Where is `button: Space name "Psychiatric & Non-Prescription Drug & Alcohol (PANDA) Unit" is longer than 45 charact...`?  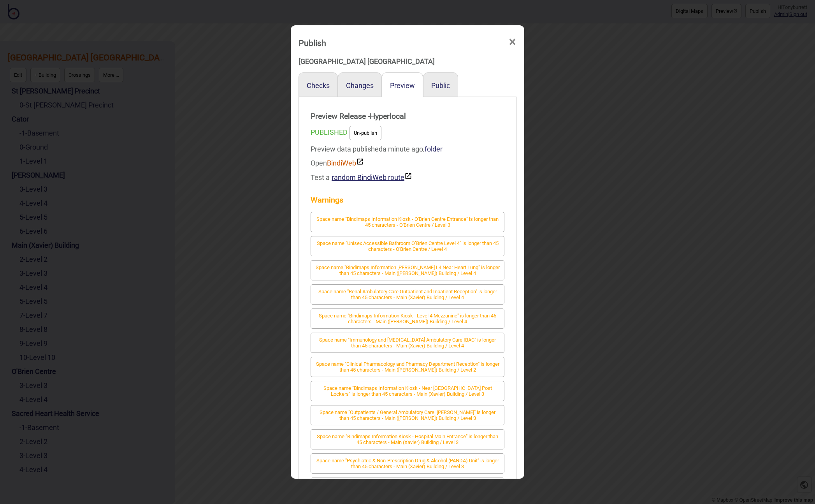
button: Space name "Psychiatric & Non-Prescription Drug & Alcohol (PANDA) Unit" is longer than 45 charact... is located at coordinates (408, 463).